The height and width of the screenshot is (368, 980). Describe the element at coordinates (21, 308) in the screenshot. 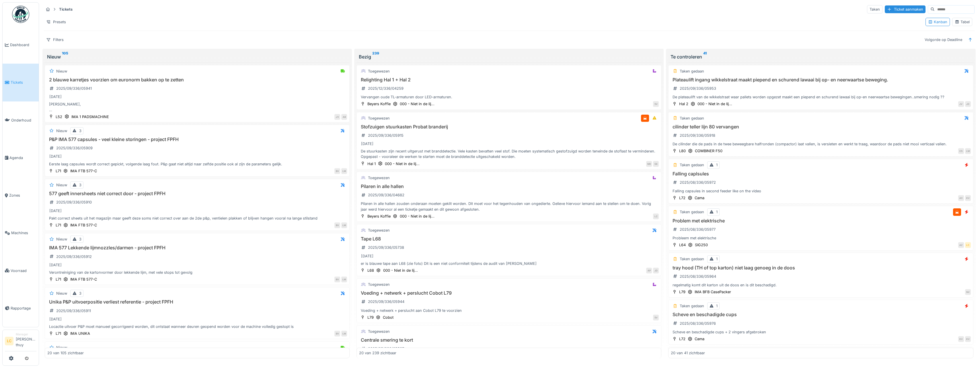

I see `a: Rapportage` at that location.